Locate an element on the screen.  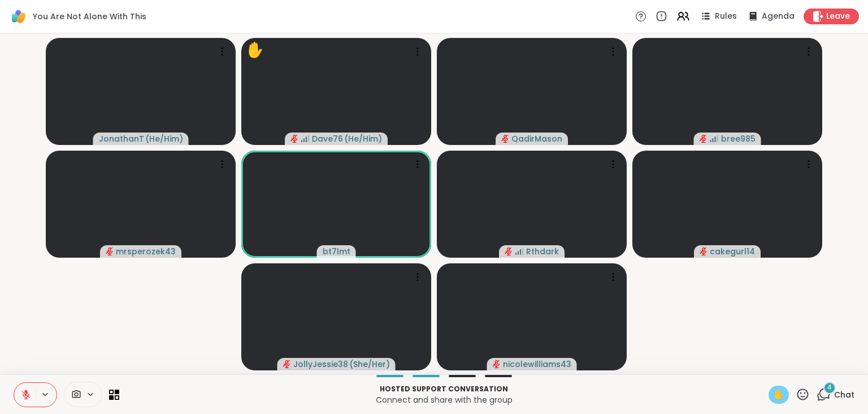
span: mrsperozek43 is located at coordinates (146, 251).